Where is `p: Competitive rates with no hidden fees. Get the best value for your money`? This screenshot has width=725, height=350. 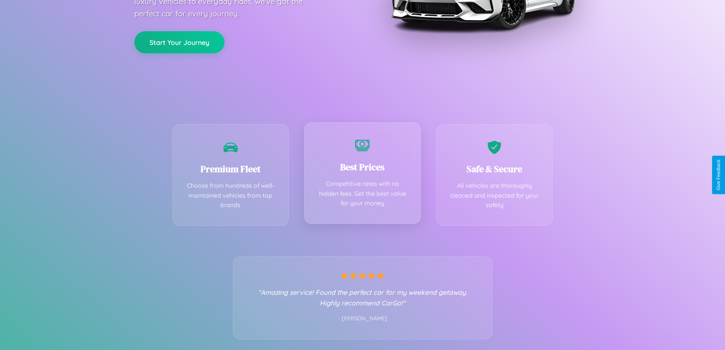
p: Competitive rates with no hidden fees. Get the best value for your money is located at coordinates (363, 193).